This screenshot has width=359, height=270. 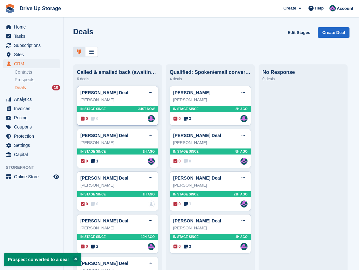 I want to click on a: Drive Up Storage, so click(x=40, y=8).